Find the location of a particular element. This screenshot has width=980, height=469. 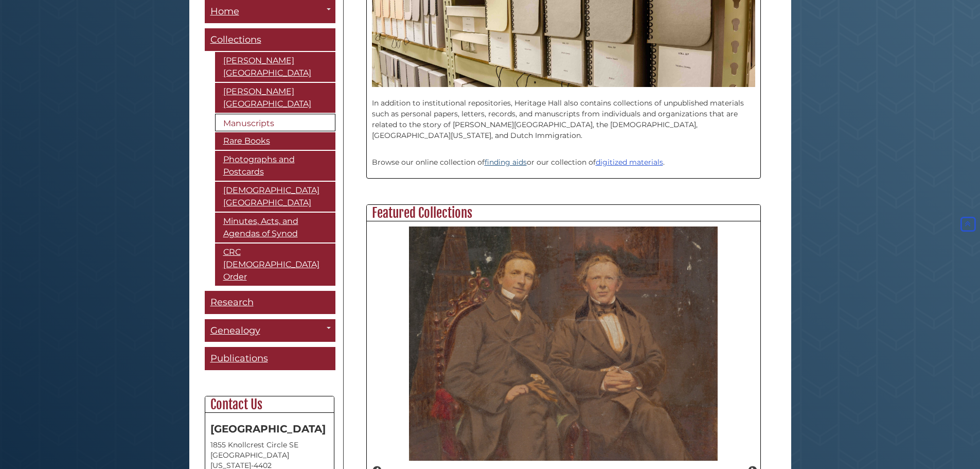

a: Publications is located at coordinates (270, 359).